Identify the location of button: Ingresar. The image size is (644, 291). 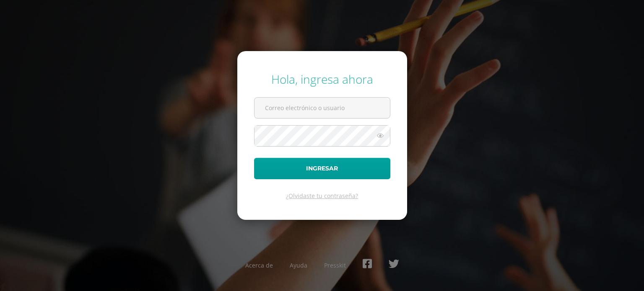
(322, 168).